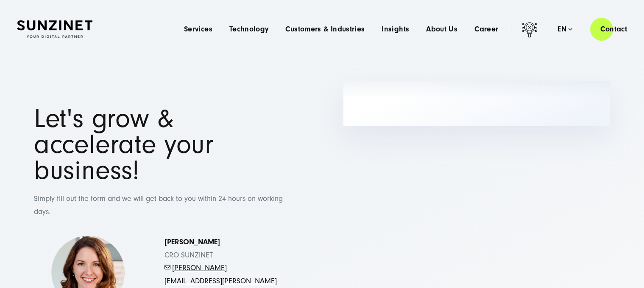 The height and width of the screenshot is (288, 644). Describe the element at coordinates (158, 205) in the screenshot. I see `span: Simply fill out the form and we will get back to you within 24 hours on working days.` at that location.